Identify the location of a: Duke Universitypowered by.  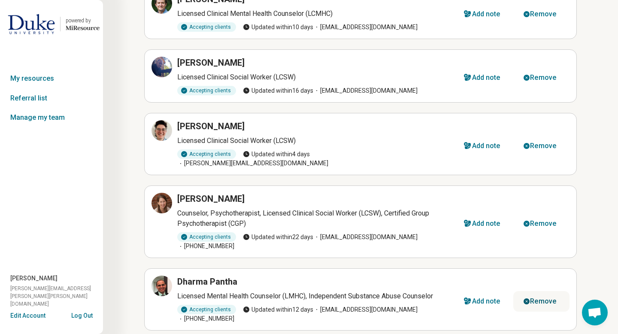
(51, 24).